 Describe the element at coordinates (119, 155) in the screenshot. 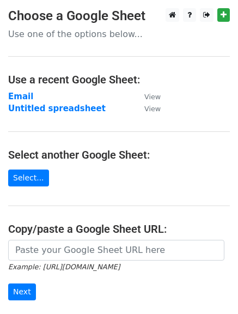

I see `h4: Select another Google Sheet:` at that location.